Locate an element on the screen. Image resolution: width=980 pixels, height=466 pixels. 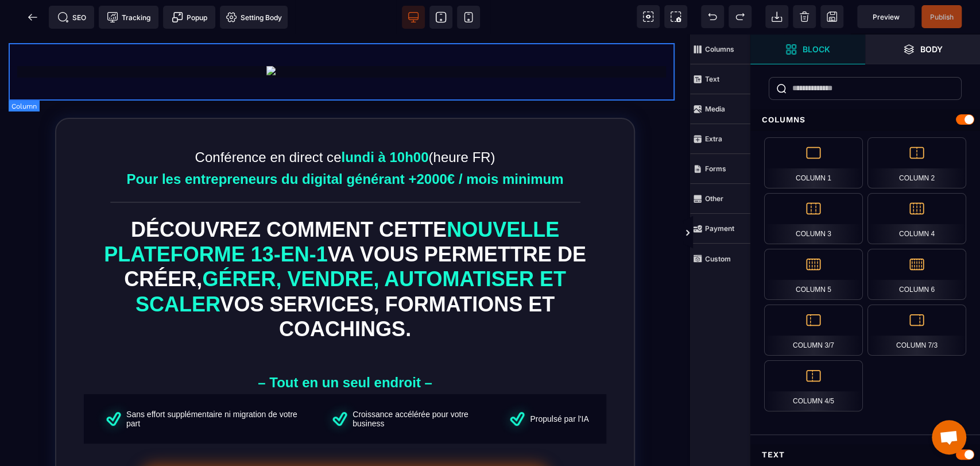
div: Column 6 is located at coordinates (917, 274).